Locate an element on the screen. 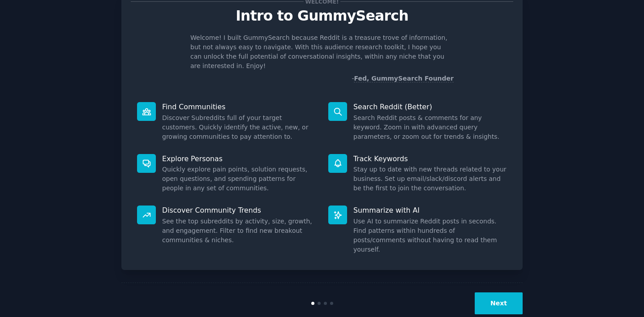 The width and height of the screenshot is (644, 317). dd: See the top subreddits by activity, size, growth, and engagement. Filter to find new breakout com... is located at coordinates (239, 231).